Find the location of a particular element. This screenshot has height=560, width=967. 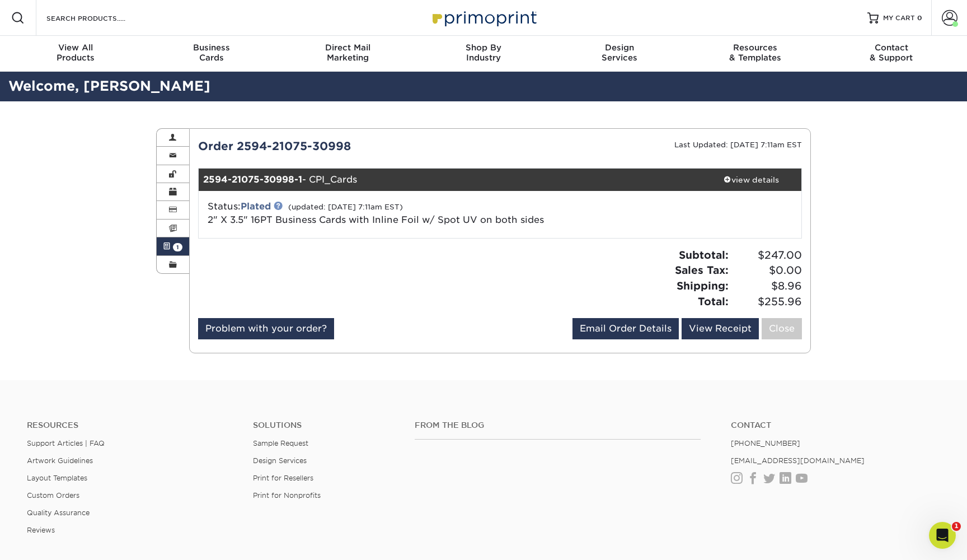

div: Cards is located at coordinates (212, 52).